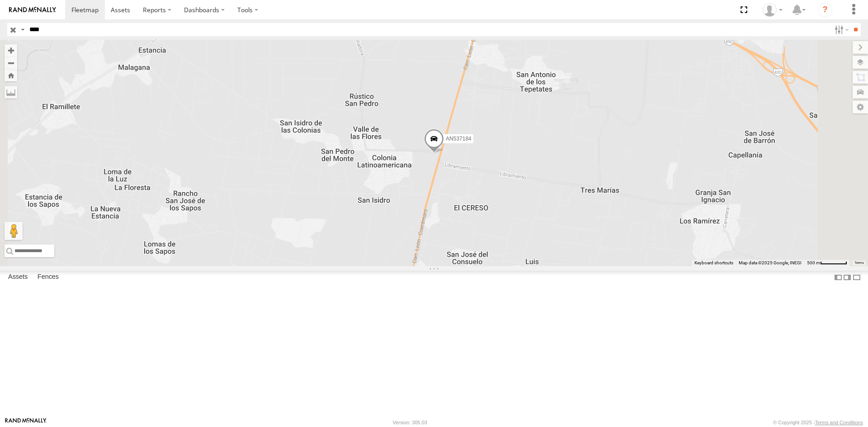 The height and width of the screenshot is (427, 868). What do you see at coordinates (814, 263) in the screenshot?
I see `span: 500 m` at bounding box center [814, 263].